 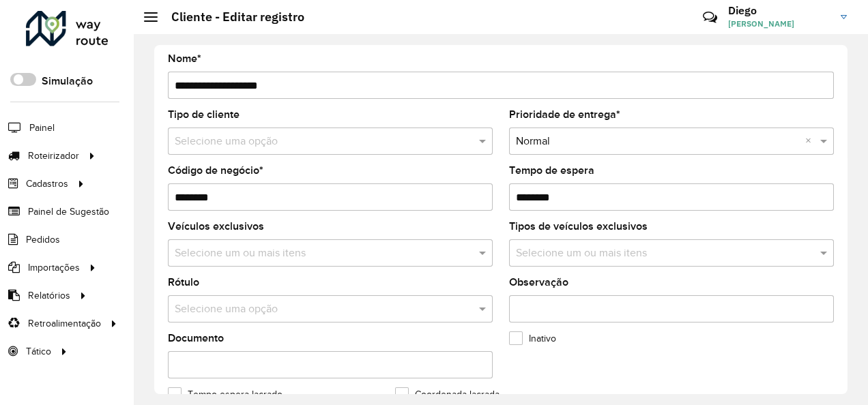 I want to click on span: Importações, so click(x=54, y=267).